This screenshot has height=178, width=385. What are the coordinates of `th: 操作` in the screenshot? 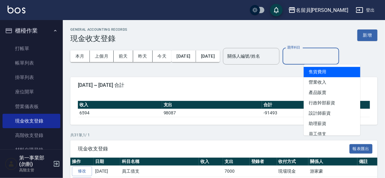 It's located at (82, 162).